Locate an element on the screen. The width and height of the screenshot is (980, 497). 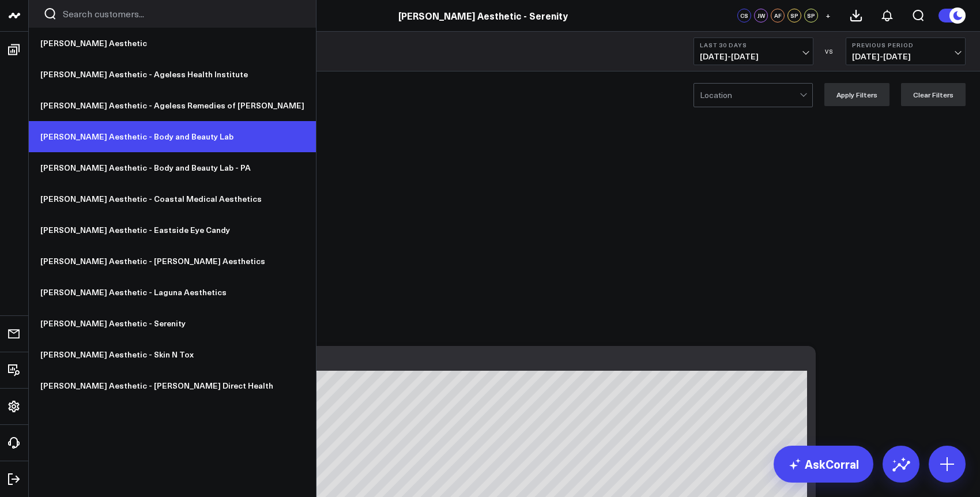
div: VS is located at coordinates (830, 51).